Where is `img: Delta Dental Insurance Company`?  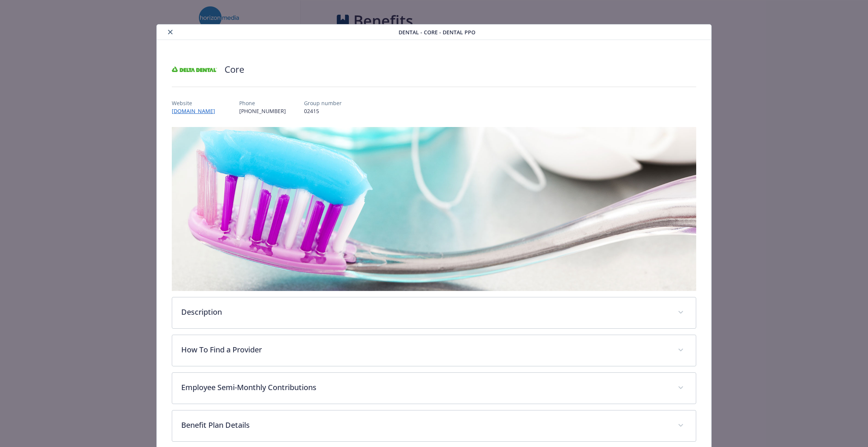
img: Delta Dental Insurance Company is located at coordinates (195, 70).